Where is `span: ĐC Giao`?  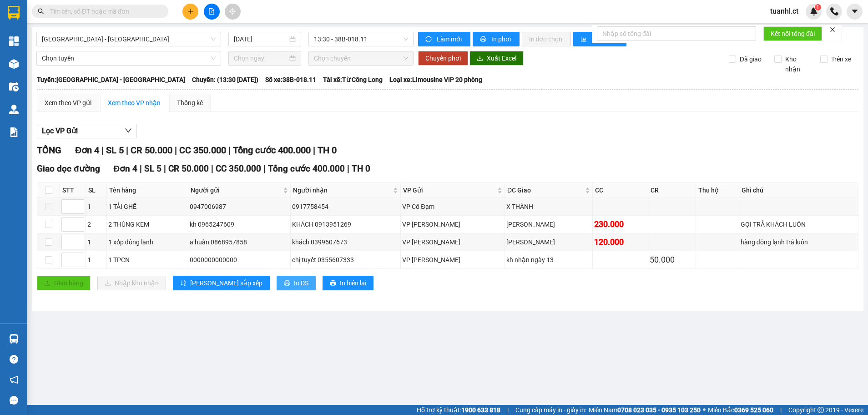 span: ĐC Giao is located at coordinates (544, 190).